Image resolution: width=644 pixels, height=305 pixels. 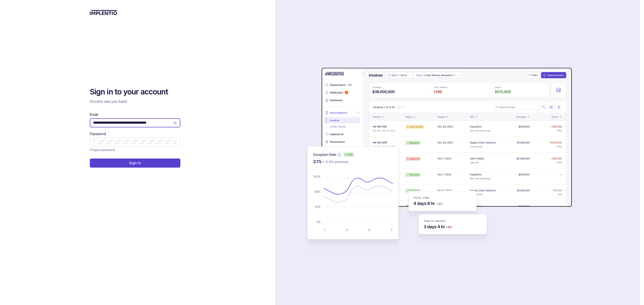 I want to click on p: Forgot password, so click(x=102, y=150).